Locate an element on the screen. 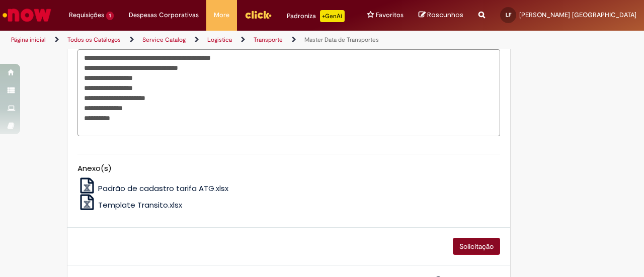 The height and width of the screenshot is (277, 644). img: click_logo_yellow_360x200.png is located at coordinates (258, 15).